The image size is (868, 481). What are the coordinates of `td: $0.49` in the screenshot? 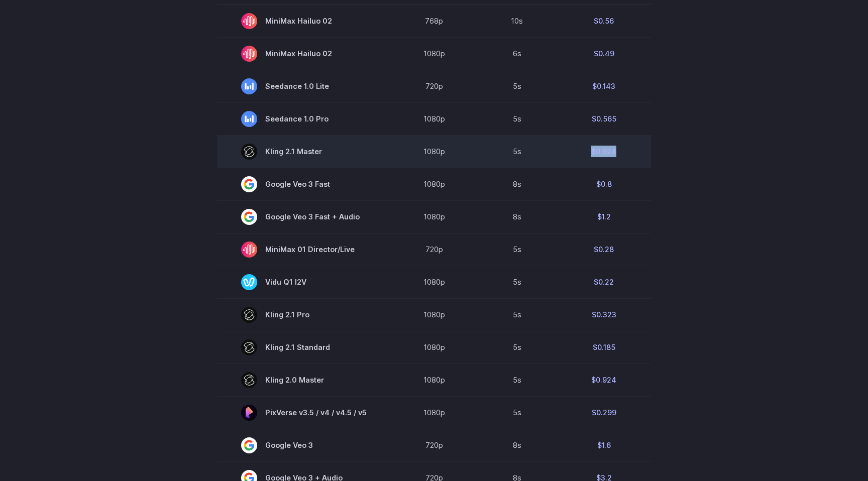 It's located at (603, 53).